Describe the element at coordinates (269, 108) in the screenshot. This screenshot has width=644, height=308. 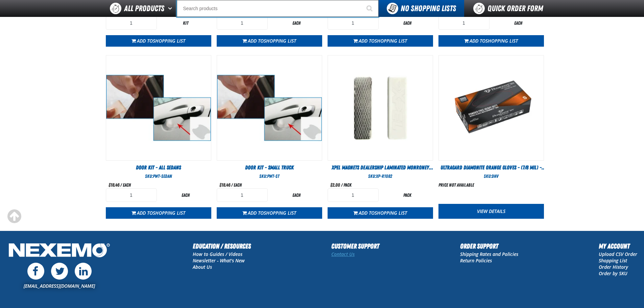
I see `img: Door Kit - Small Truck` at that location.